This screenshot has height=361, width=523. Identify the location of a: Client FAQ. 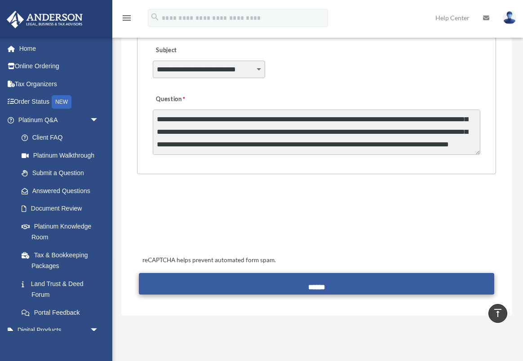
(62, 138).